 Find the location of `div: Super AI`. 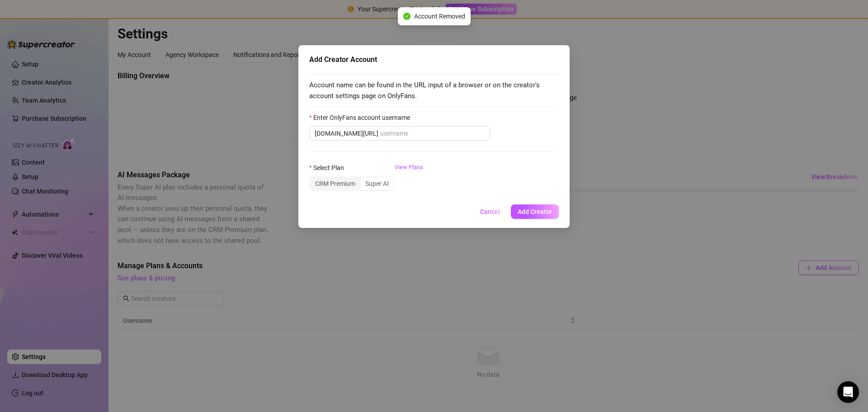

div: Super AI is located at coordinates (377, 184).